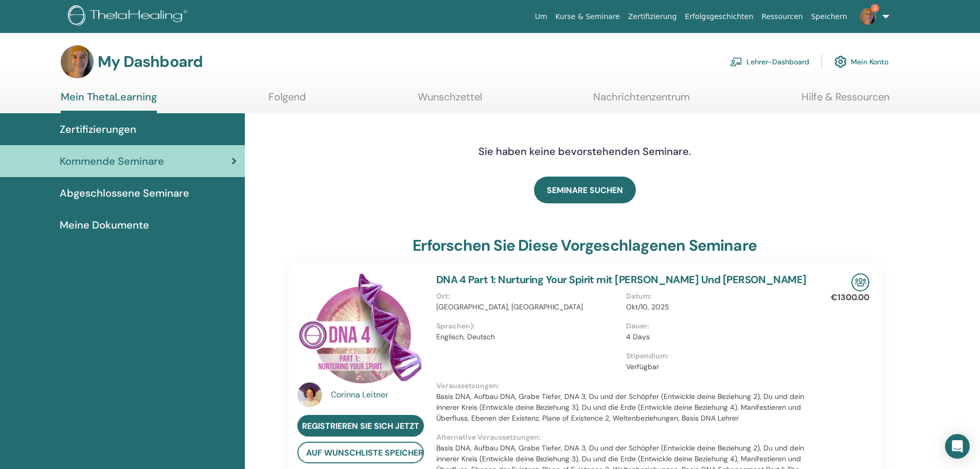 This screenshot has height=469, width=980. What do you see at coordinates (849, 298) in the screenshot?
I see `p: €1300.00` at bounding box center [849, 298].